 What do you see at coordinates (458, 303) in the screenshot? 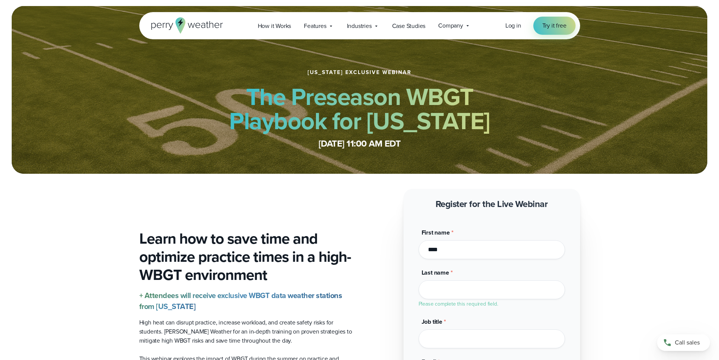
I see `label: Please complete this required field.` at bounding box center [458, 303].